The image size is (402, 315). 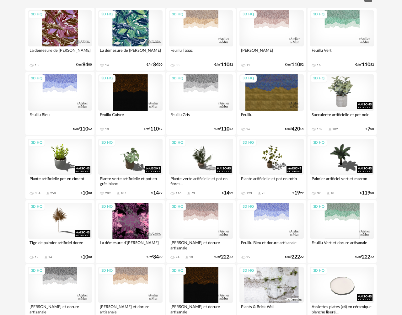 What do you see at coordinates (296, 129) in the screenshot?
I see `span: 420` at bounding box center [296, 129].